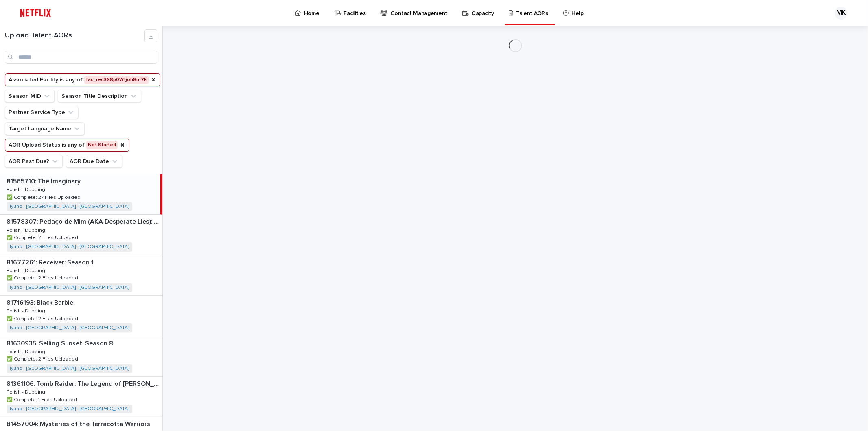 The width and height of the screenshot is (868, 431). What do you see at coordinates (41, 301) in the screenshot?
I see `p: 81716193: Black Barbie` at bounding box center [41, 301].